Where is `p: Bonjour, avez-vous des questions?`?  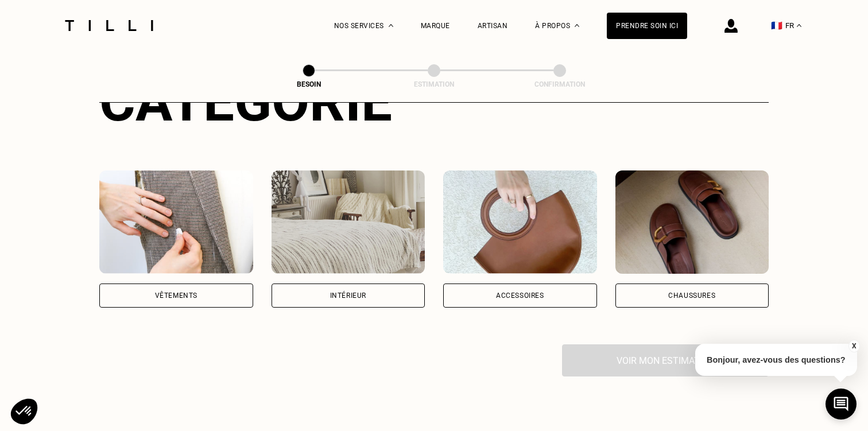 p: Bonjour, avez-vous des questions? is located at coordinates (777, 360).